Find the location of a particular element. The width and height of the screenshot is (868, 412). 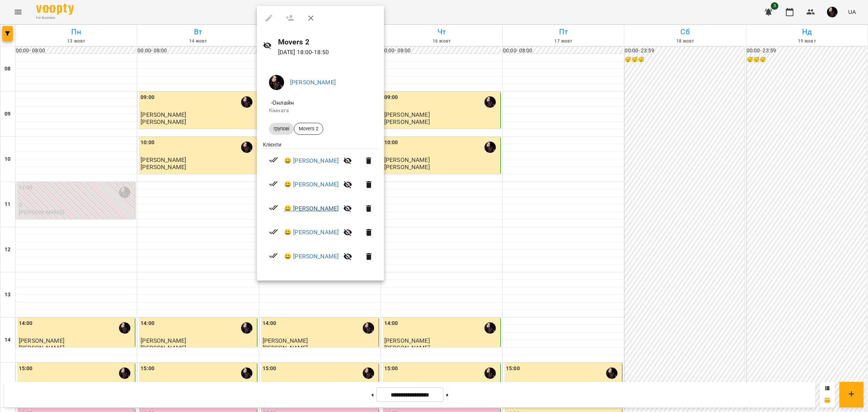

p: Кімната is located at coordinates (320, 110).